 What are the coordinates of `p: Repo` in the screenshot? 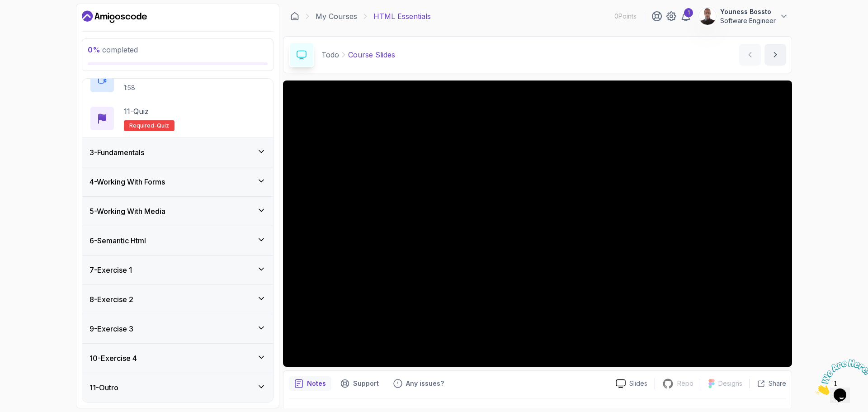 It's located at (686, 383).